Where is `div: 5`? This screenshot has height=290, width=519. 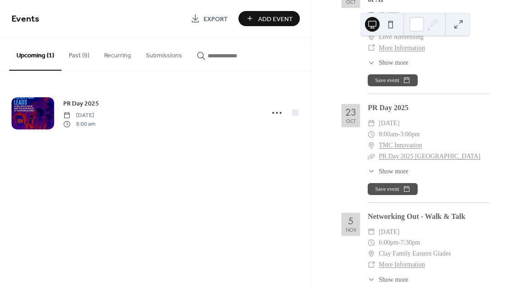 div: 5 is located at coordinates (350, 221).